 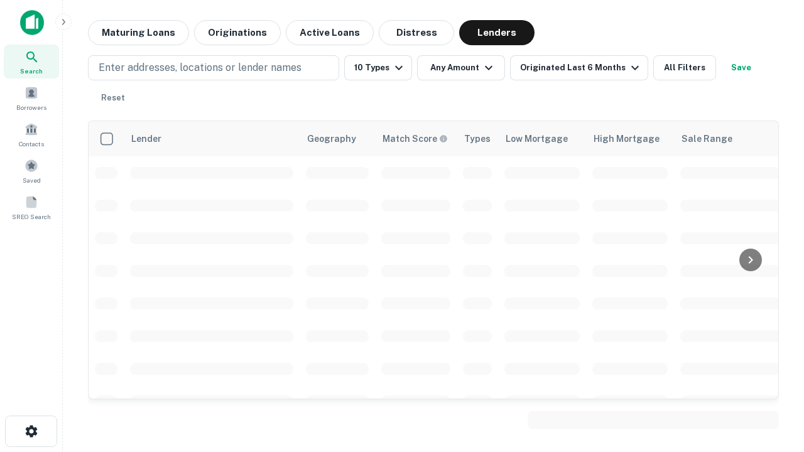 What do you see at coordinates (200, 68) in the screenshot?
I see `p: Enter addresses, locations or lender names` at bounding box center [200, 68].